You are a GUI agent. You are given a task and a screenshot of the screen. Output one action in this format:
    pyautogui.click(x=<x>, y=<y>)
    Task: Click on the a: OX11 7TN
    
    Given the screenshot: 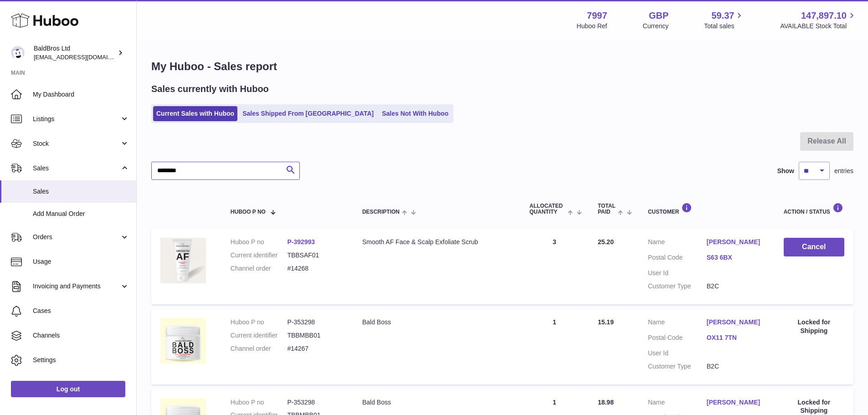 What is the action you would take?
    pyautogui.click(x=736, y=337)
    